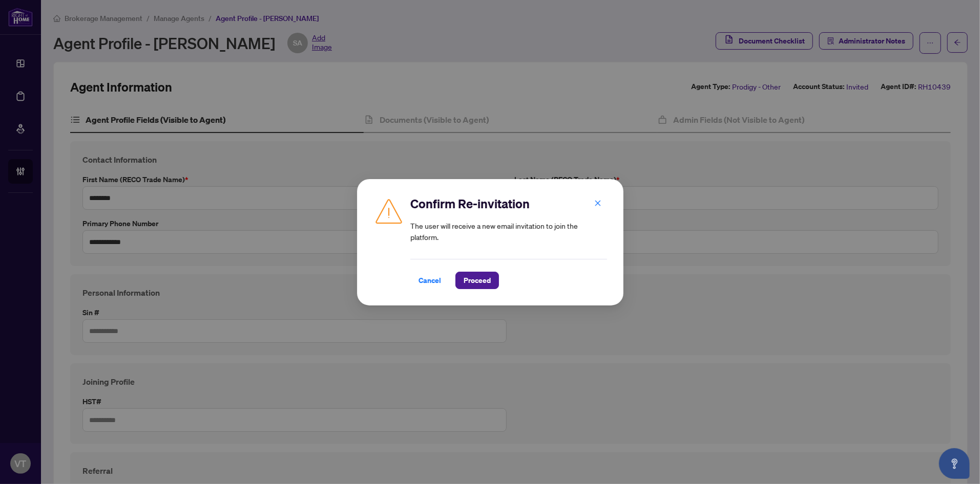 This screenshot has height=484, width=980. I want to click on span: close, so click(598, 203).